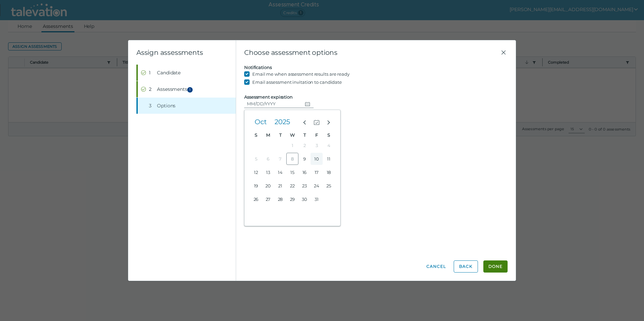  Describe the element at coordinates (169, 73) in the screenshot. I see `span: Candidate` at that location.